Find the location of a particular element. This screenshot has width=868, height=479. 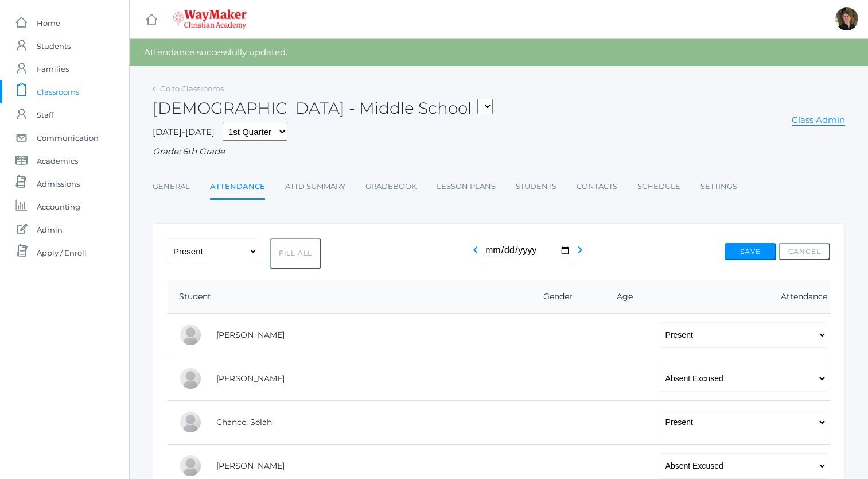

span: Students is located at coordinates (53, 46).